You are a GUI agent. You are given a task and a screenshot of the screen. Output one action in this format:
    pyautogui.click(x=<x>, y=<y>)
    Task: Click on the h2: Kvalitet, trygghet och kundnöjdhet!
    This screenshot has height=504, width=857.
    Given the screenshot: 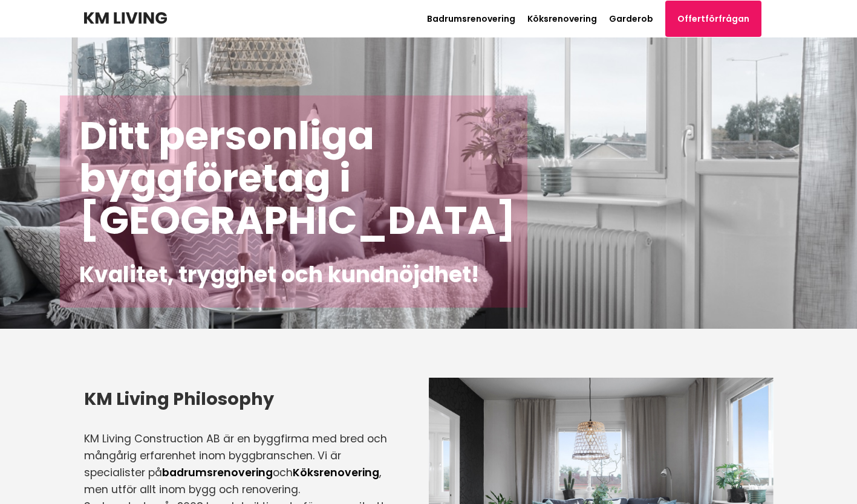 What is the action you would take?
    pyautogui.click(x=293, y=274)
    